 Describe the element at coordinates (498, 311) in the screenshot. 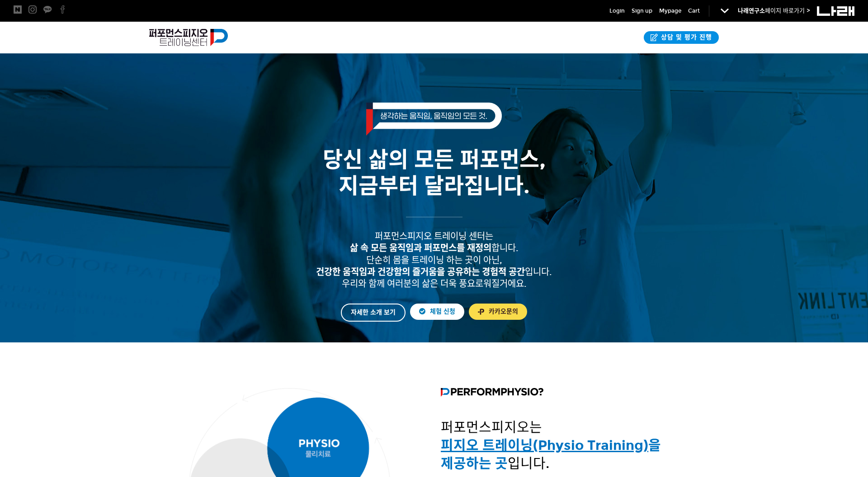

I see `a: 카카오문의` at that location.